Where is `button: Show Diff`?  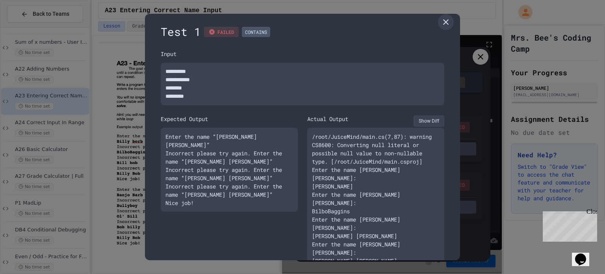
button: Show Diff is located at coordinates (429, 121).